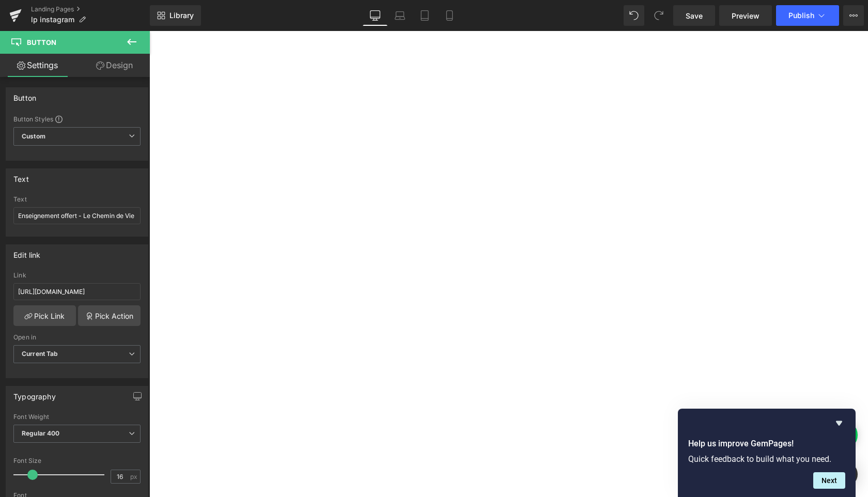 The height and width of the screenshot is (497, 868). What do you see at coordinates (25, 95) in the screenshot?
I see `div: Button` at bounding box center [25, 95].